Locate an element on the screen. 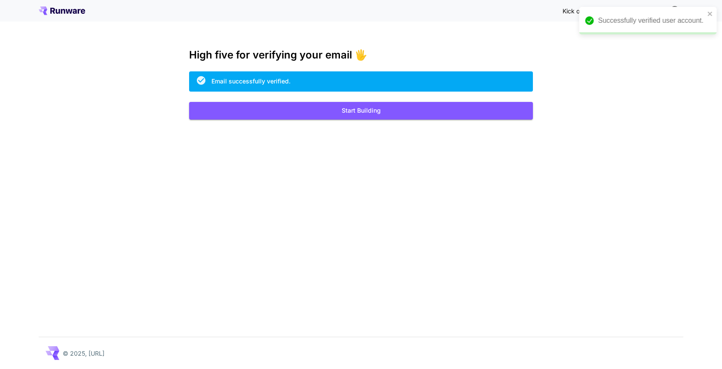 Image resolution: width=722 pixels, height=369 pixels. span: Kick off with is located at coordinates (579, 11).